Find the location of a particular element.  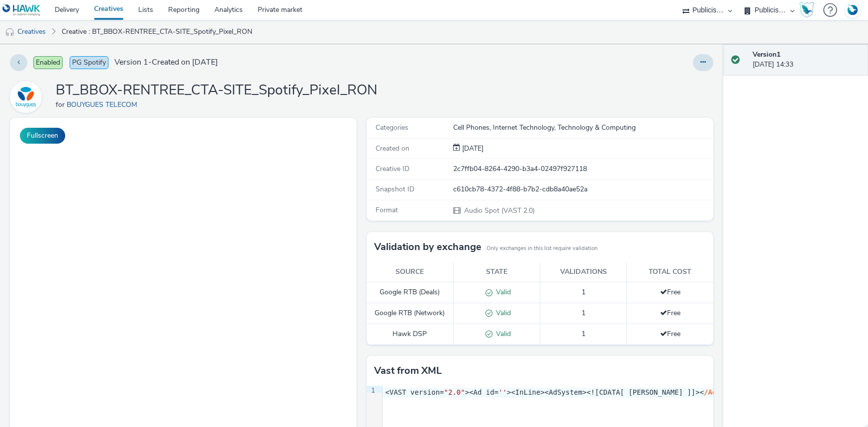

span: Creative ID is located at coordinates (393, 169).